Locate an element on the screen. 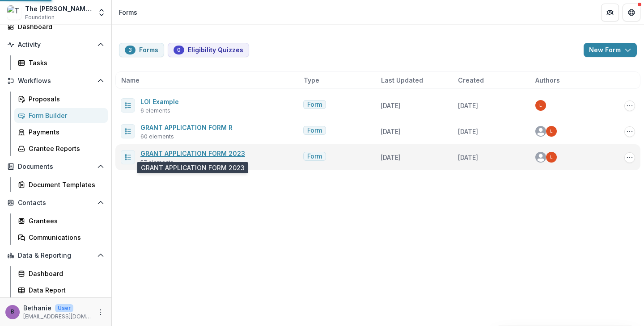  button: Forms is located at coordinates (141, 50).